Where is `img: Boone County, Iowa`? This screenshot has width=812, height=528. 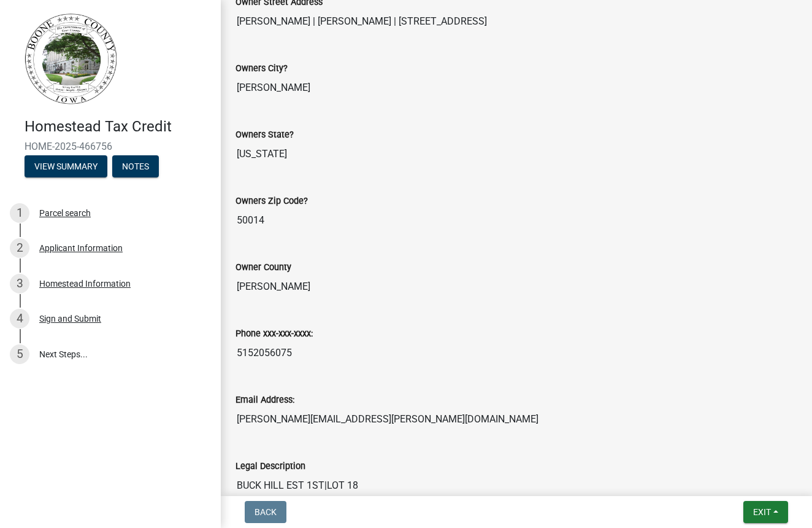
img: Boone County, Iowa is located at coordinates (71, 59).